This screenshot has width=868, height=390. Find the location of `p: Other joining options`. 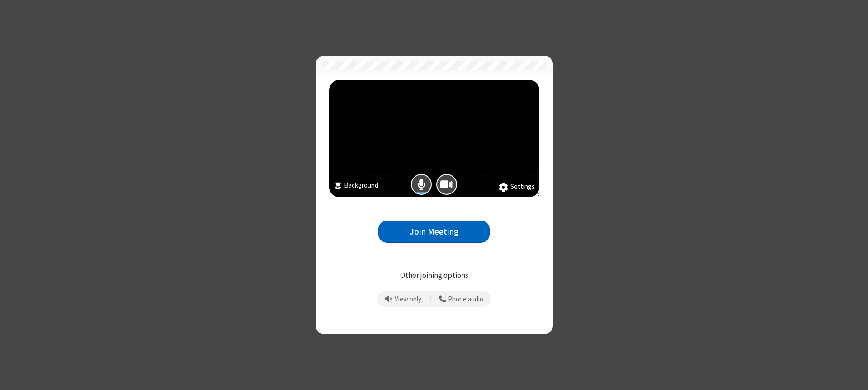

p: Other joining options is located at coordinates (434, 275).